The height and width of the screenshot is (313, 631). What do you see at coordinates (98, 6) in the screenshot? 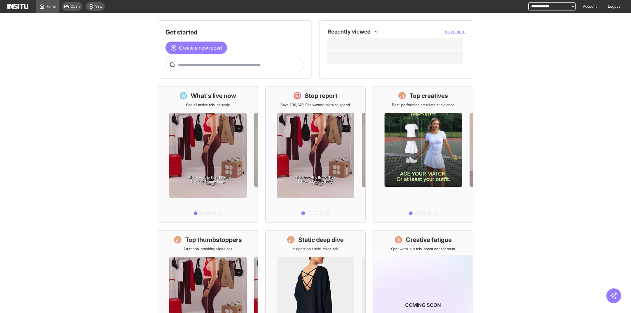
I see `span: New` at bounding box center [98, 6].